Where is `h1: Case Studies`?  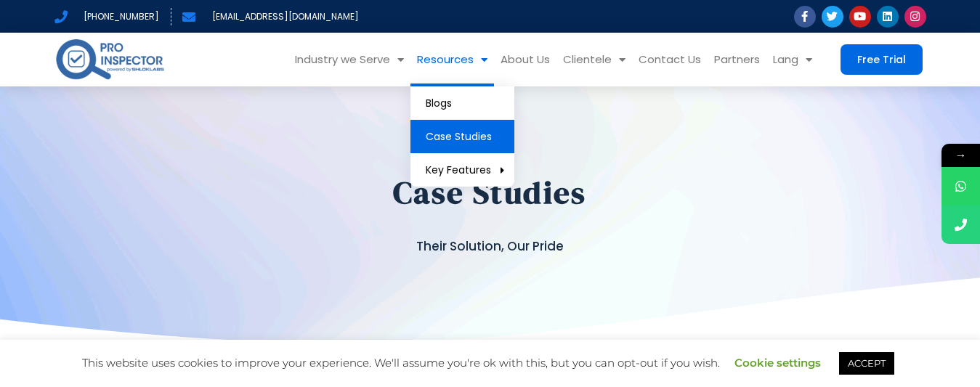 h1: Case Studies is located at coordinates (490, 192).